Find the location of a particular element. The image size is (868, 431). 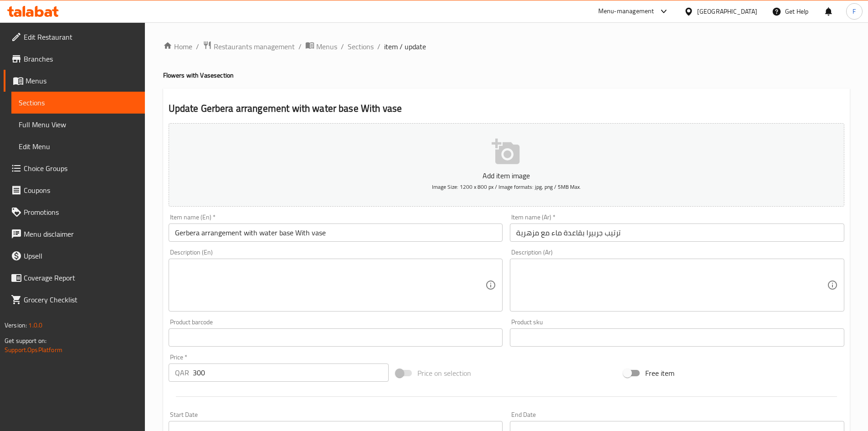

a: Promotions is located at coordinates (74, 212).